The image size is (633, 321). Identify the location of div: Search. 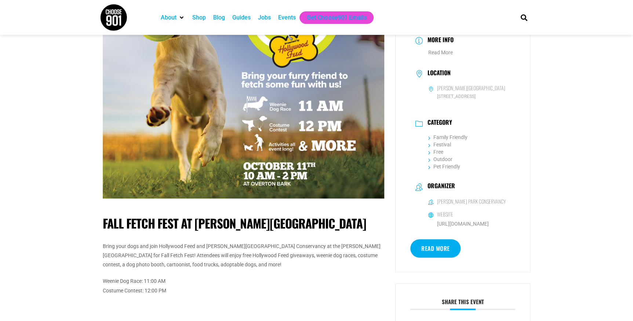
(524, 17).